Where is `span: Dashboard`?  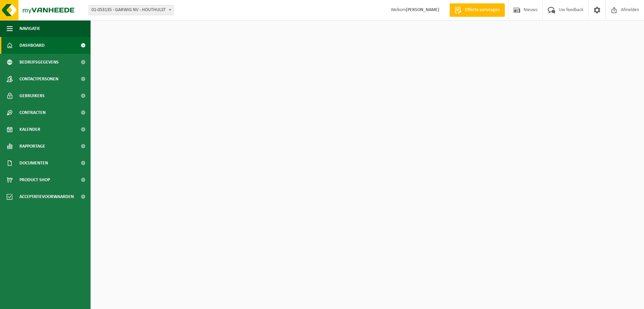
span: Dashboard is located at coordinates (32, 45).